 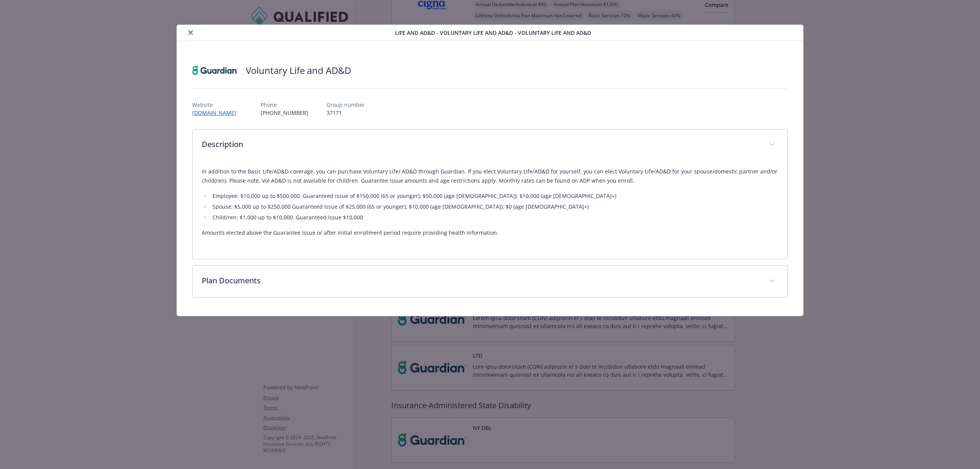 What do you see at coordinates (217, 105) in the screenshot?
I see `p: Website` at bounding box center [217, 105].